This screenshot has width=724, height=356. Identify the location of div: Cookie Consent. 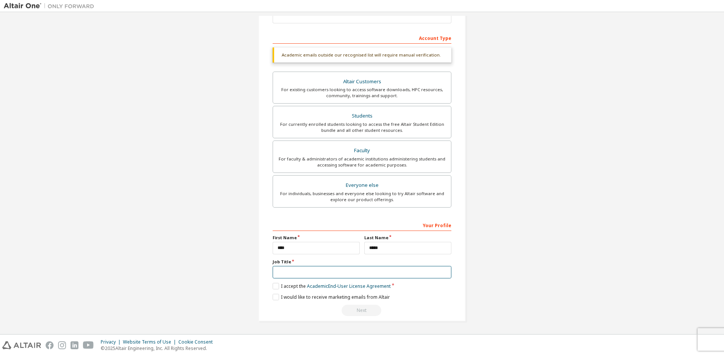
(198, 342).